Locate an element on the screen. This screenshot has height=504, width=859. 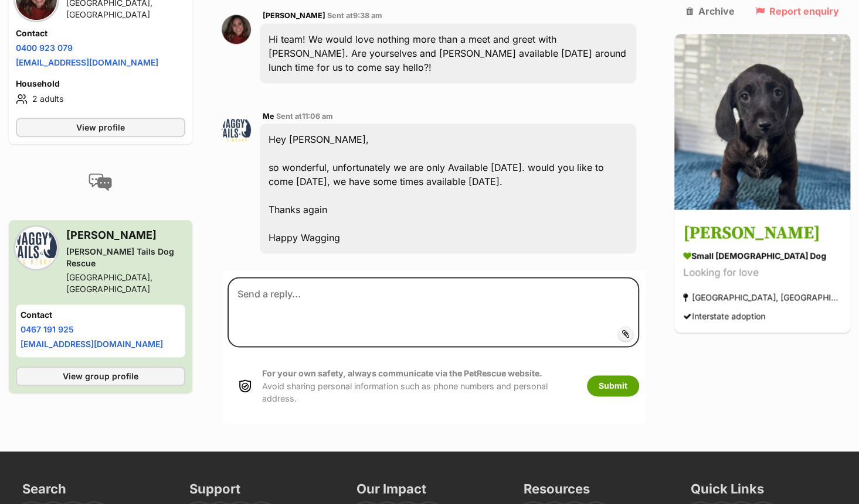
img: Ruth Christodoulou profile pic is located at coordinates (236, 130).